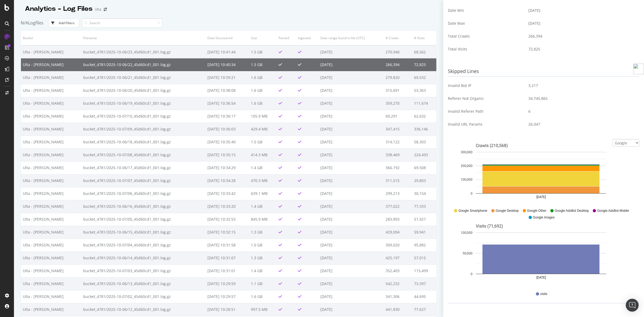  I want to click on td: 341,306, so click(398, 297).